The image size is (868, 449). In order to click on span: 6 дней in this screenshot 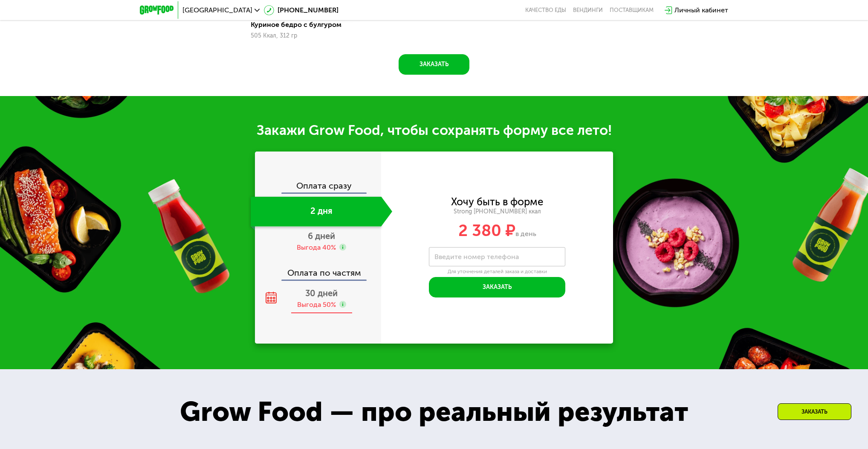, I will do `click(321, 236)`.